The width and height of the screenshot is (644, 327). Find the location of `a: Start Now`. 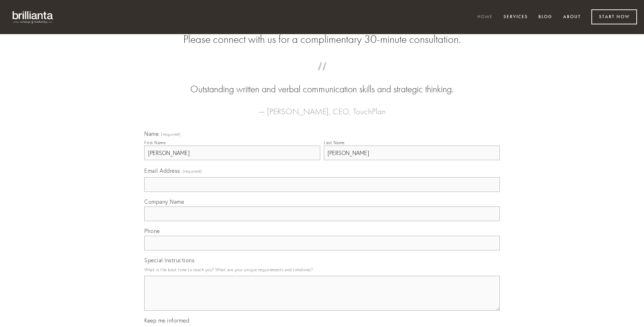

a: Start Now is located at coordinates (614, 17).